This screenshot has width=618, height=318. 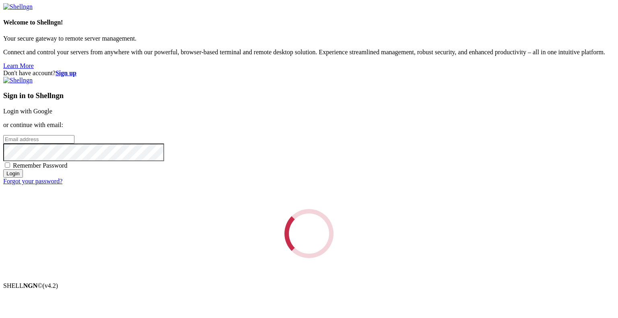 I want to click on a: Learn More, so click(x=19, y=66).